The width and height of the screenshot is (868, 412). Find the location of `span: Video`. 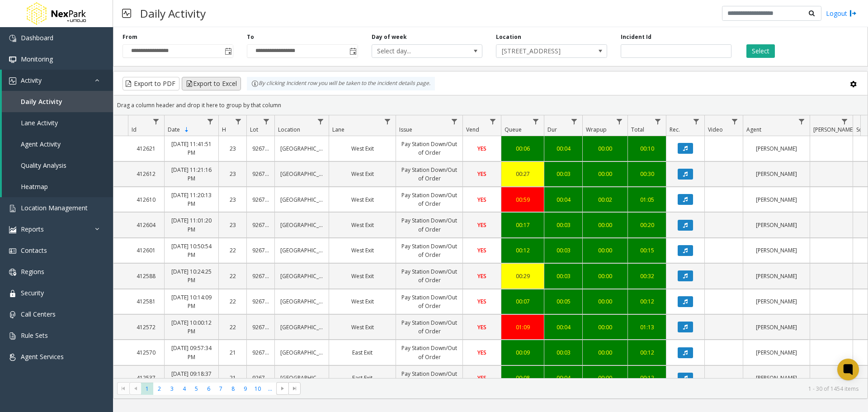

span: Video is located at coordinates (715, 129).